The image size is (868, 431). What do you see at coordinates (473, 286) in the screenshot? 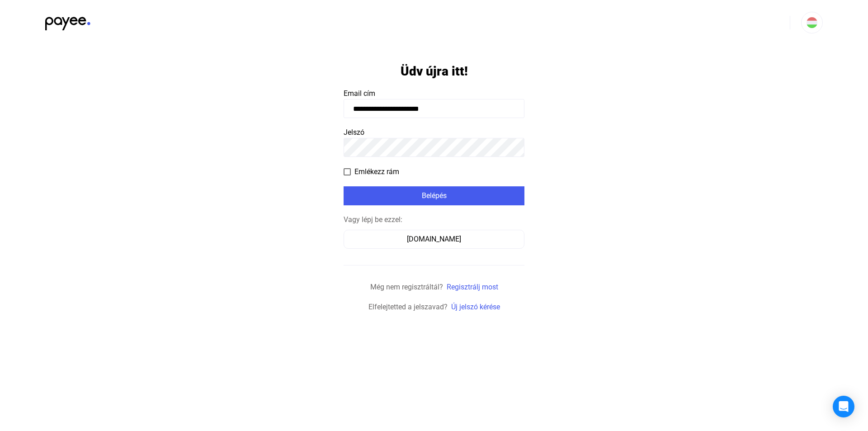
I see `a: Regisztrálj most` at bounding box center [473, 286].